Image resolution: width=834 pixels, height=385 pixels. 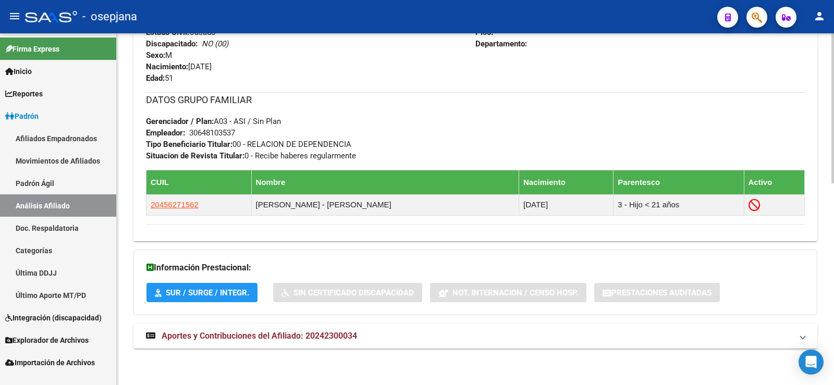 What do you see at coordinates (18, 71) in the screenshot?
I see `span: Inicio` at bounding box center [18, 71].